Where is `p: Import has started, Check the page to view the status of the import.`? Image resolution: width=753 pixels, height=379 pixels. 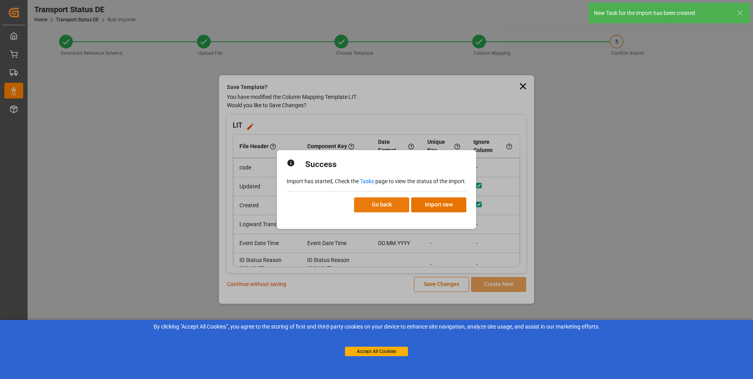 p: Import has started, Check the page to view the status of the import. is located at coordinates (377, 181).